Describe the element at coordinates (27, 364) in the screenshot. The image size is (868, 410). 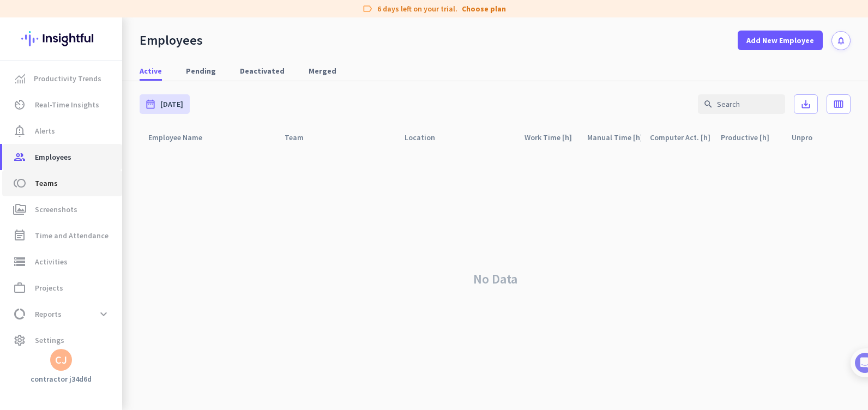
I see `span: Home` at that location.